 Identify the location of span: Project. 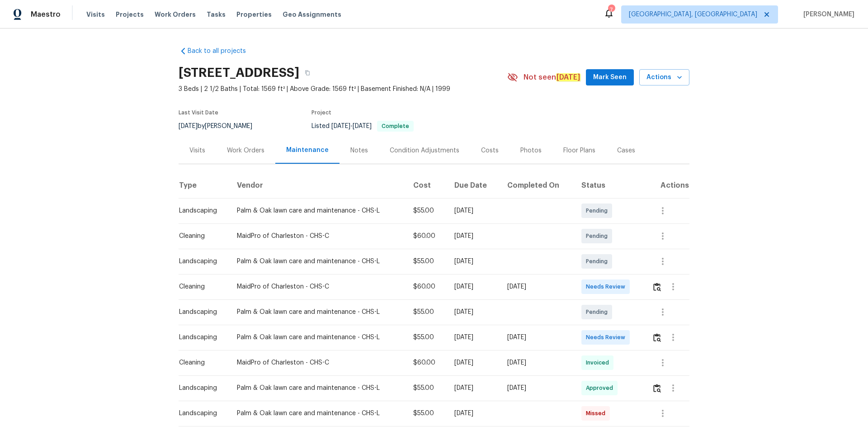
(321, 112).